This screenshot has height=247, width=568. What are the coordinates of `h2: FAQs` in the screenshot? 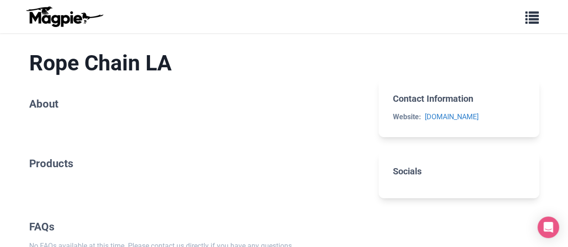 It's located at (197, 227).